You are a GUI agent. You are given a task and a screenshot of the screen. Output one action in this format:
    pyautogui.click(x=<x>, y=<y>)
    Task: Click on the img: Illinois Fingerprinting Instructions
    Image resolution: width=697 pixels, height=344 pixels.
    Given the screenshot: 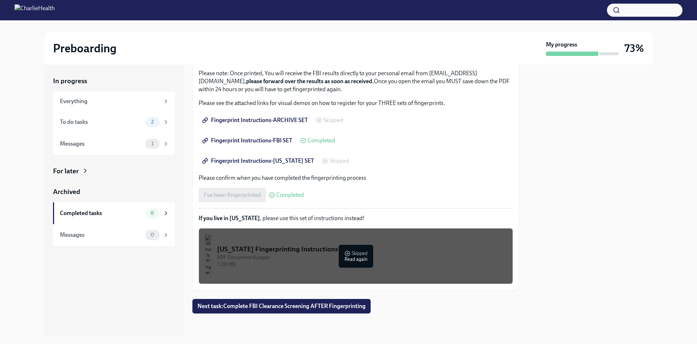 What is the action you would take?
    pyautogui.click(x=208, y=256)
    